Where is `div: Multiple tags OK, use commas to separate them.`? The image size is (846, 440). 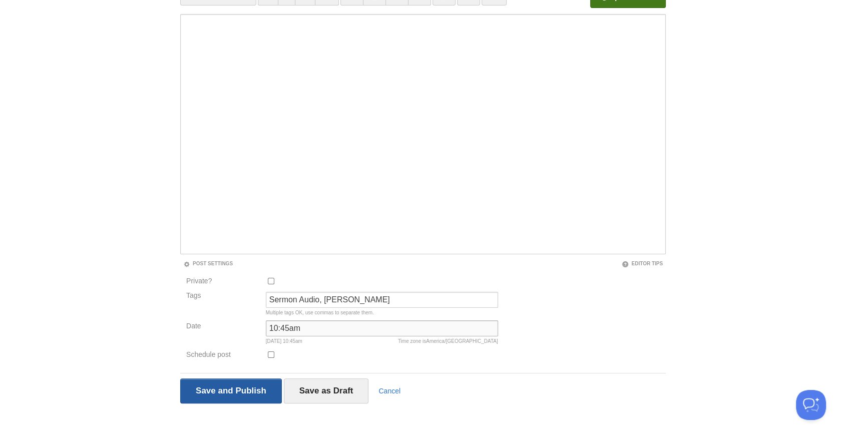 div: Multiple tags OK, use commas to separate them. is located at coordinates (382, 313).